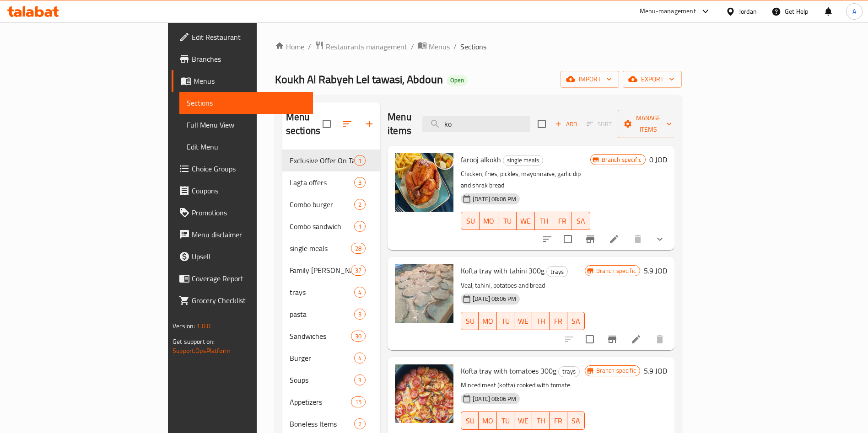 The width and height of the screenshot is (868, 433). What do you see at coordinates (249, 81) in the screenshot?
I see `span: Menus` at bounding box center [249, 81].